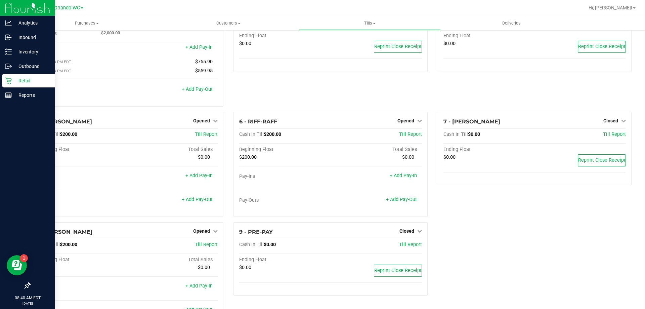 The width and height of the screenshot is (645, 309). What do you see at coordinates (258, 121) in the screenshot?
I see `span: 6 - RIFF-RAFF` at bounding box center [258, 121].